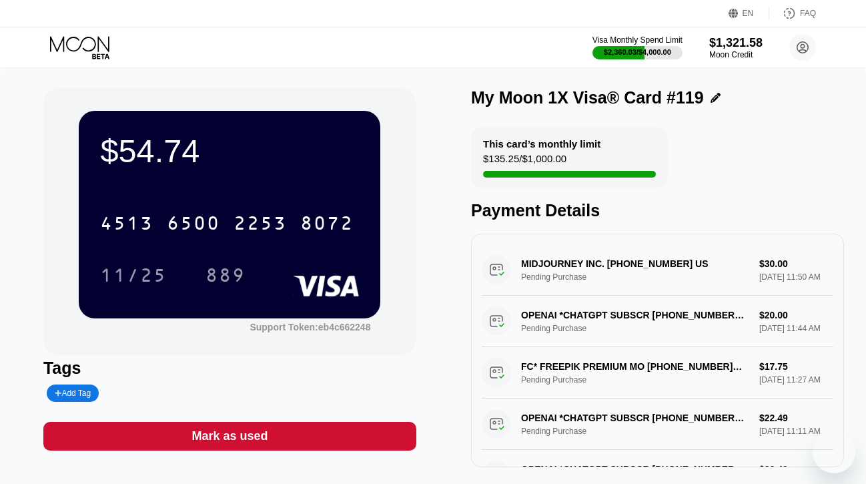 The image size is (866, 484). I want to click on div: Tags, so click(230, 368).